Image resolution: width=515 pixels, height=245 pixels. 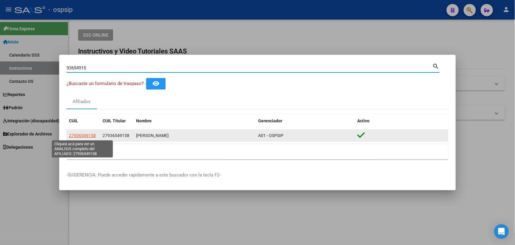 I want to click on span: ¿Buscaste un formulario de traspaso? -, so click(x=106, y=83).